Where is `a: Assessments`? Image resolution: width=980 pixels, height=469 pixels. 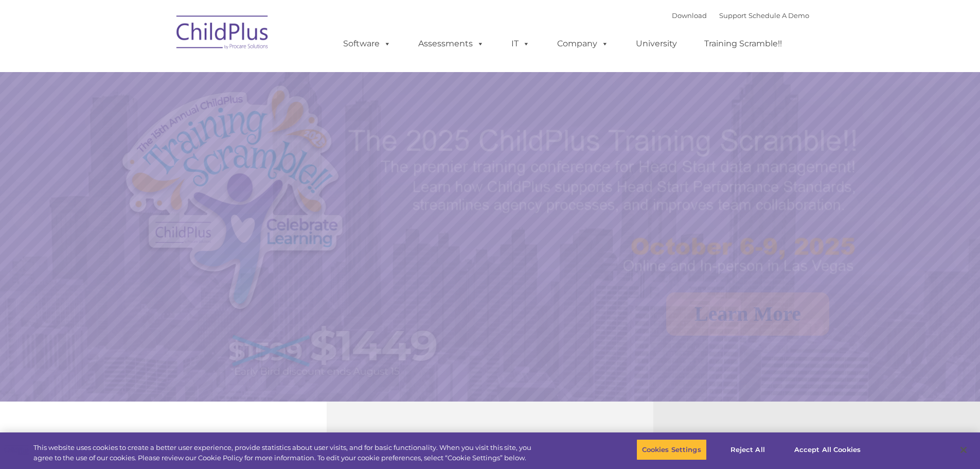 a: Assessments is located at coordinates (452, 44).